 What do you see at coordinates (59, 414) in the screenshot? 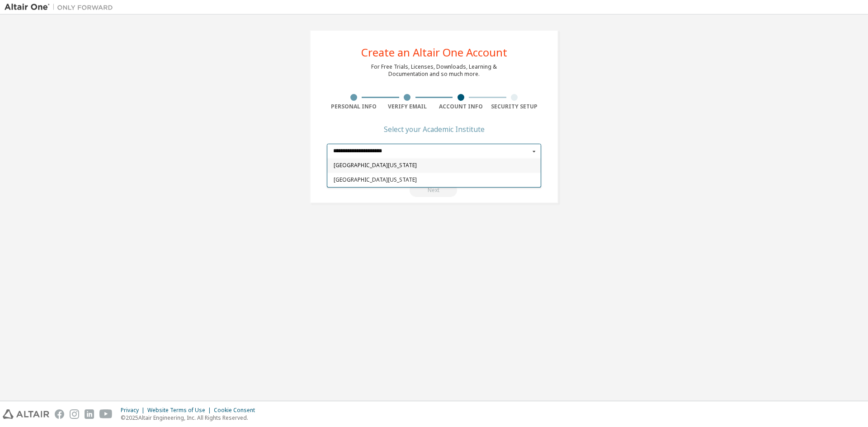
I see `img: facebook.svg` at bounding box center [59, 414].